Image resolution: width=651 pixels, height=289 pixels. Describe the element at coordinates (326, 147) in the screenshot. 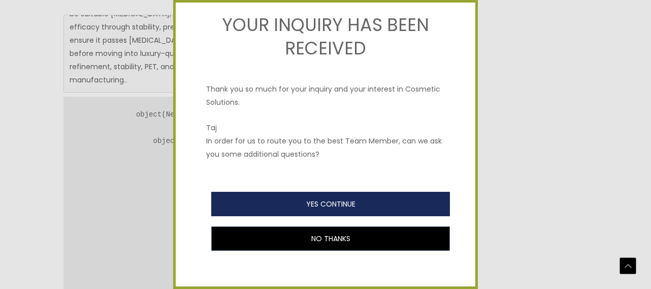

I see `p: In order for us to route you to the best Team Member, can we ask you some additional questions?` at that location.